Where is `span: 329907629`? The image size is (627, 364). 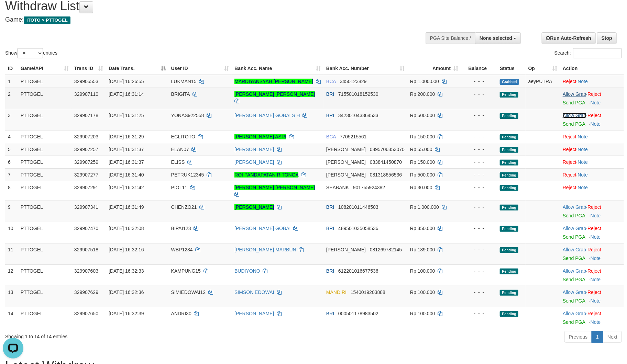
span: 329907629 is located at coordinates (86, 292).